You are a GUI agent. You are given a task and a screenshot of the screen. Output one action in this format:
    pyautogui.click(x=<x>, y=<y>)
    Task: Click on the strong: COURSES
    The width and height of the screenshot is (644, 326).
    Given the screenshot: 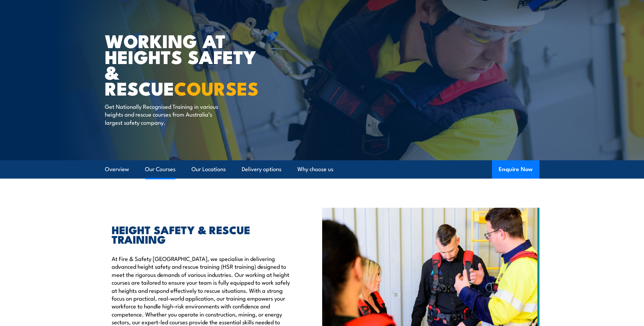 What is the action you would take?
    pyautogui.click(x=216, y=88)
    